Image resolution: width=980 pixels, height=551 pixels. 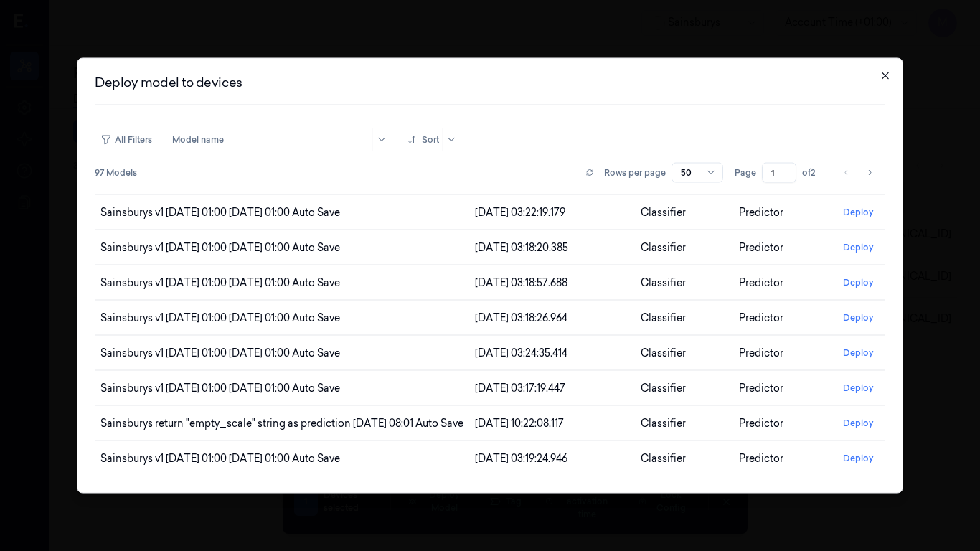 What do you see at coordinates (126, 140) in the screenshot?
I see `button: All Filters` at bounding box center [126, 140].